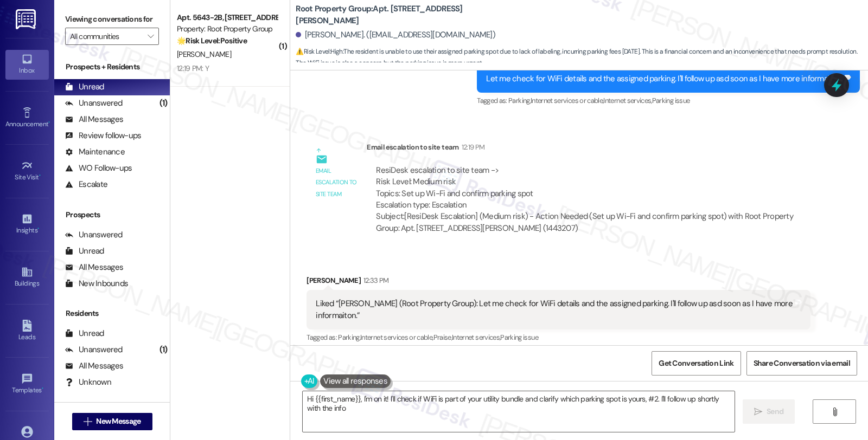  Describe the element at coordinates (212, 41) in the screenshot. I see `strong: 🌟 Risk Level: Positive` at that location.